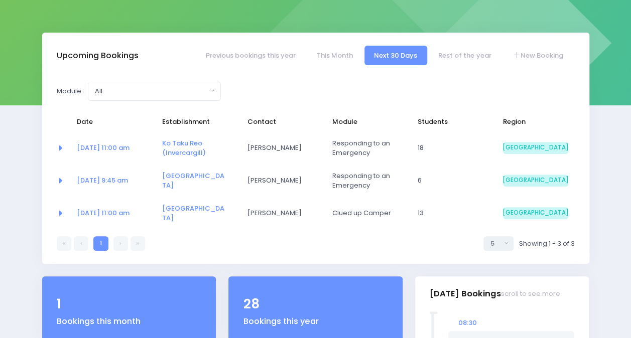 Image resolution: width=631 pixels, height=338 pixels. What do you see at coordinates (454, 181) in the screenshot?
I see `td: 6` at bounding box center [454, 181].